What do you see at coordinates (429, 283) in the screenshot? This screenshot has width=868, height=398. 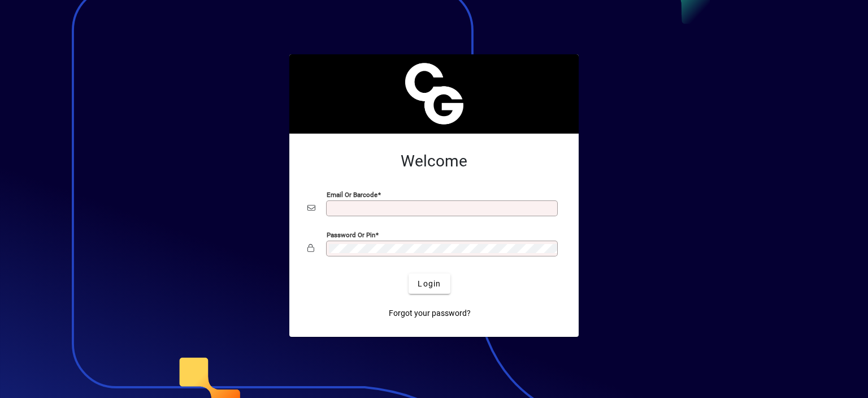 I see `span: Login` at bounding box center [429, 283].